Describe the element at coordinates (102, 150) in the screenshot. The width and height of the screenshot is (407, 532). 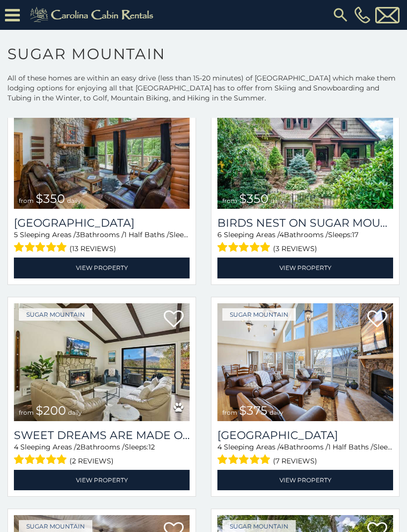
I see `img: Grouse Moor Lodge` at that location.